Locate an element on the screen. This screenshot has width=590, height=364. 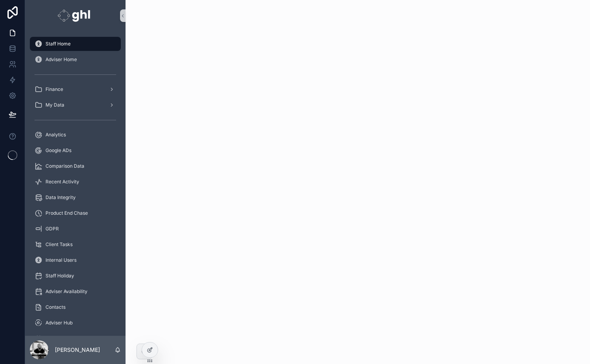
span: Staff Home is located at coordinates (58, 44).